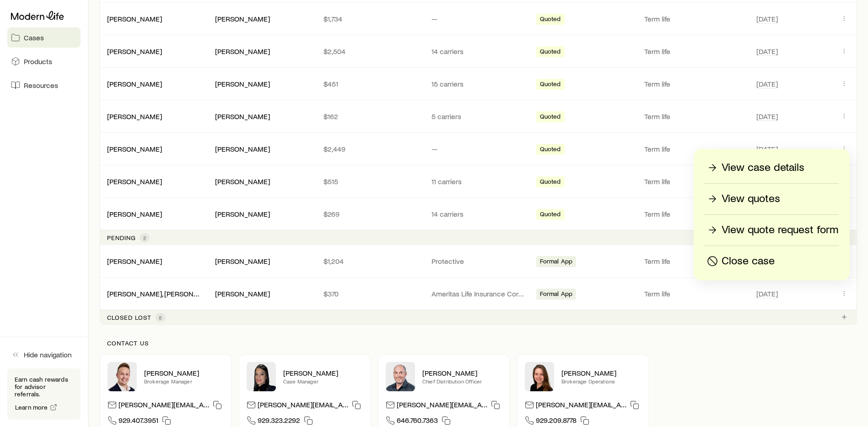 The height and width of the screenshot is (427, 868). Describe the element at coordinates (601, 381) in the screenshot. I see `p: Brokerage Operations` at that location.